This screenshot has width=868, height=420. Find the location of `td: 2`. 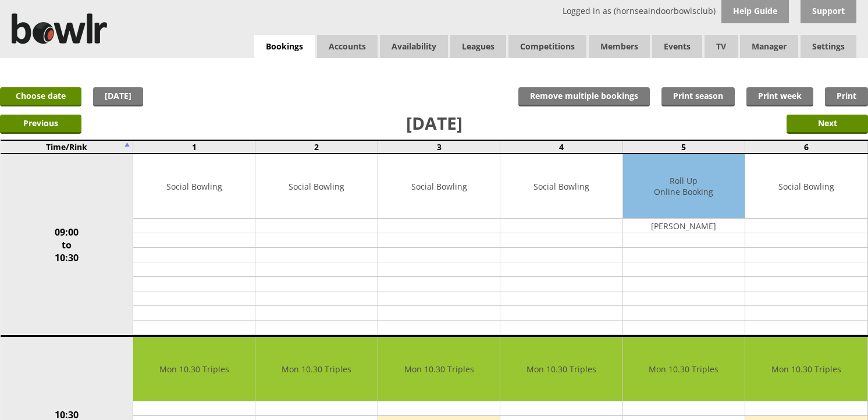

td: 2 is located at coordinates (317, 147).